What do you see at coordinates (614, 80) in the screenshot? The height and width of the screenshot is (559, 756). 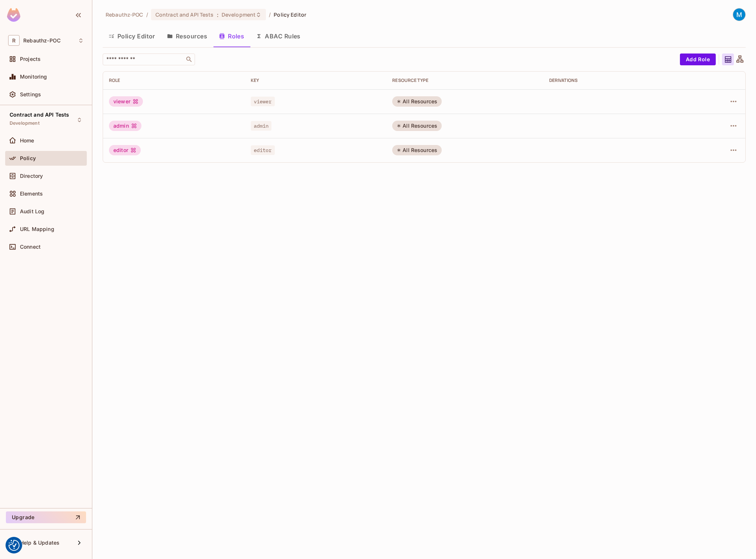 I see `div: Derivations` at bounding box center [614, 80].